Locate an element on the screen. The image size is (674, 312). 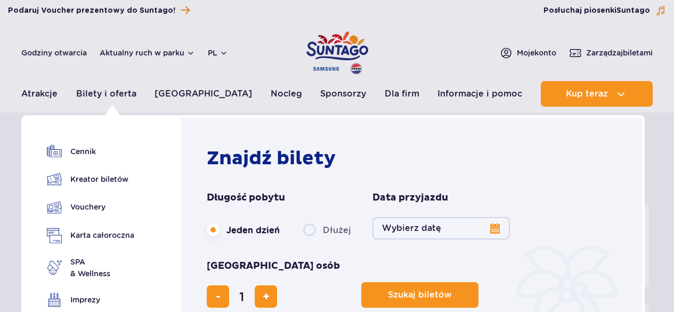
a: Dla firm is located at coordinates (402, 94).